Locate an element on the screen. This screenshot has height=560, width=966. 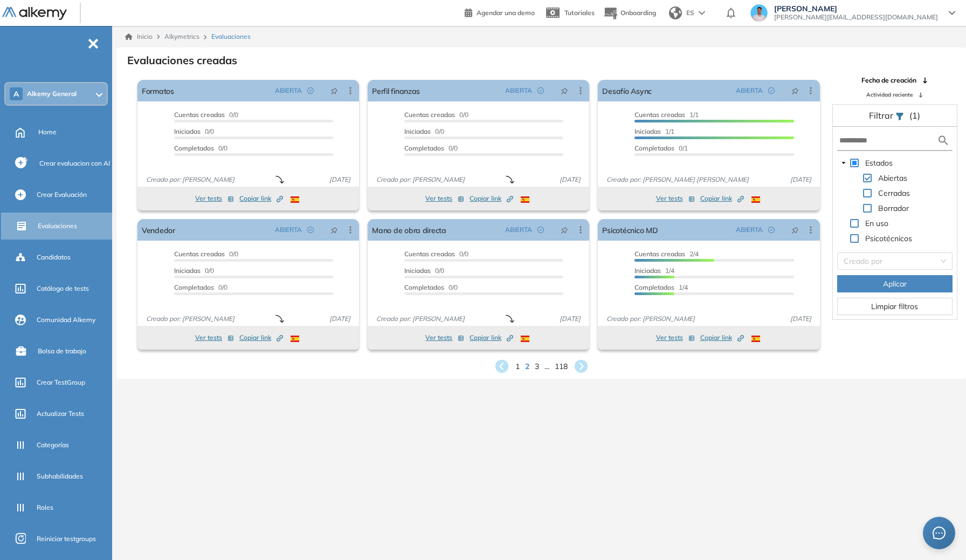
span: Alkymetrics is located at coordinates (182, 36).